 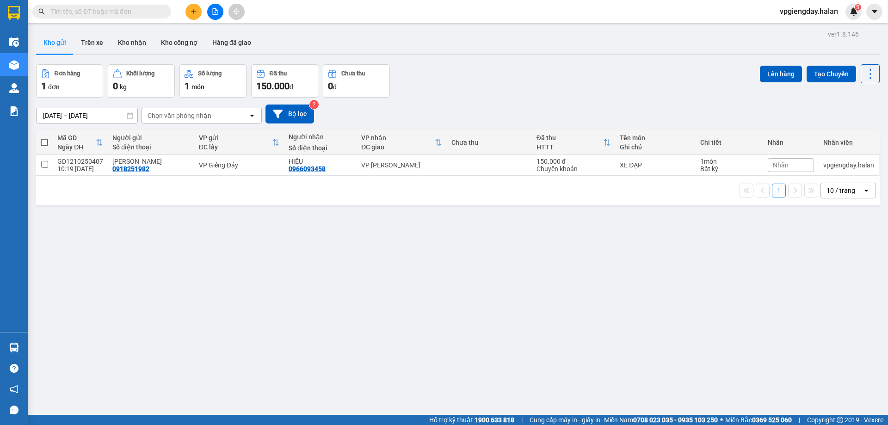 What do you see at coordinates (141, 81) in the screenshot?
I see `button: Khối lượng0kg` at bounding box center [141, 81].